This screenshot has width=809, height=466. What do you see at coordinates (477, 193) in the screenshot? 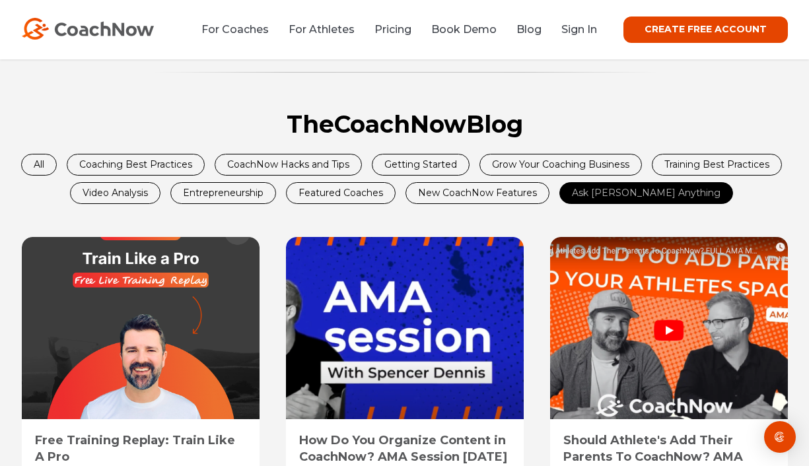
I see `a: New CoachNow Features` at bounding box center [477, 193].